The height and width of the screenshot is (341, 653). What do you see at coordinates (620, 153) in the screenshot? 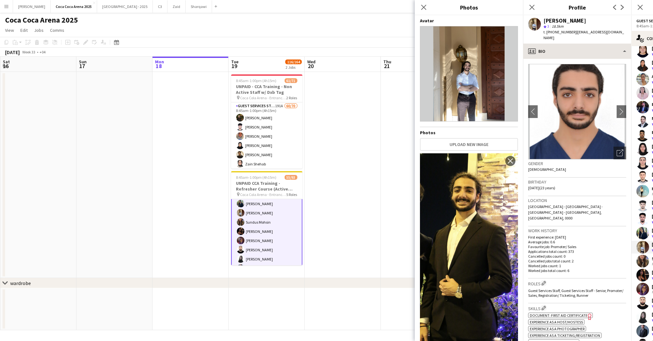
I see `div: Open photos pop-in` at bounding box center [620, 153].